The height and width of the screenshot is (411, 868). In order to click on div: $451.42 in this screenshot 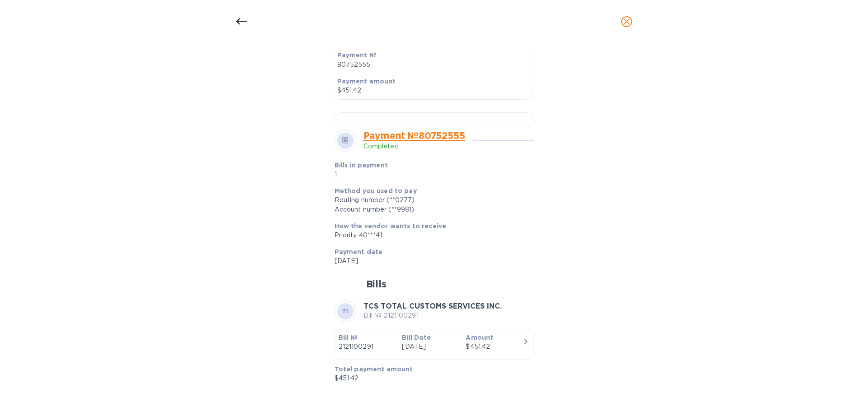, I will do `click(493, 347)`.